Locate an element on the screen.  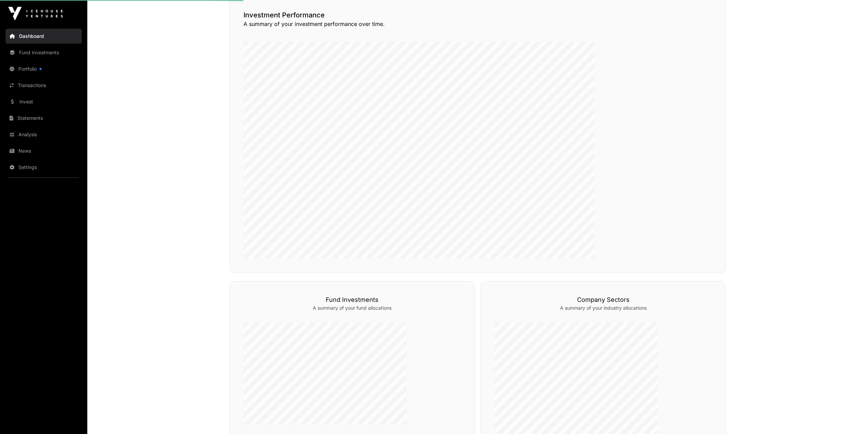
a: Analysis is located at coordinates (44, 134).